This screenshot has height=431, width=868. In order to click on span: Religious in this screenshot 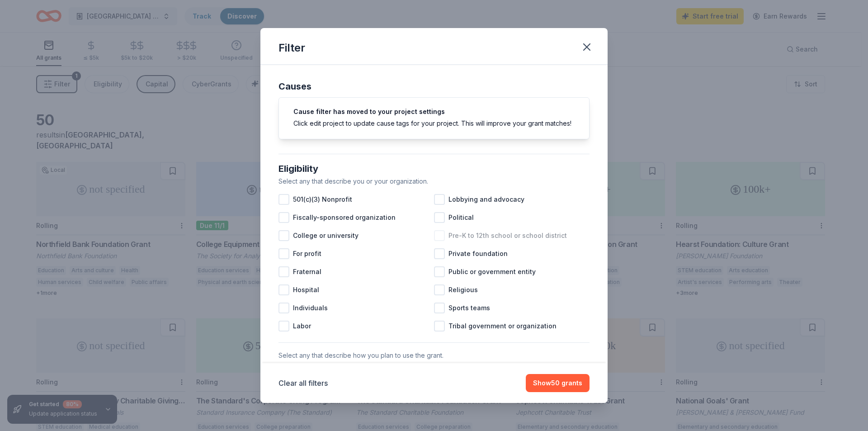, I will do `click(463, 290)`.